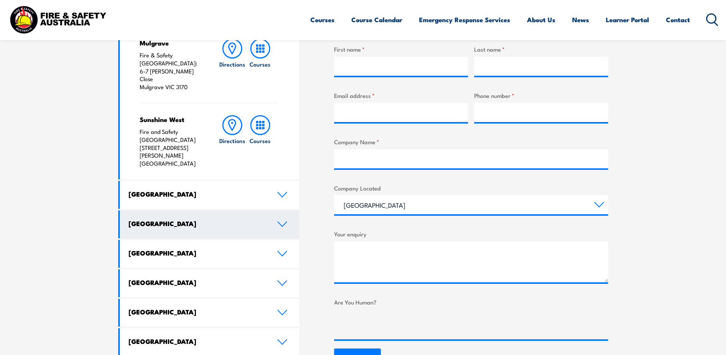 The image size is (726, 355). What do you see at coordinates (401, 95) in the screenshot?
I see `label: Email address` at bounding box center [401, 95].